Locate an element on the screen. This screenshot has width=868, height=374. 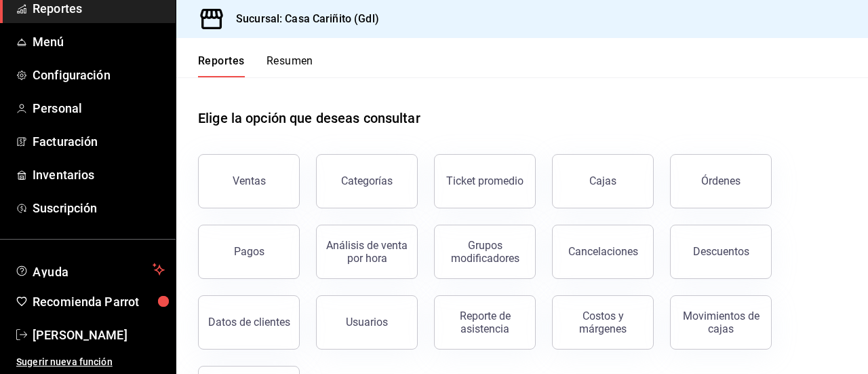
button: Órdenes is located at coordinates (721, 181).